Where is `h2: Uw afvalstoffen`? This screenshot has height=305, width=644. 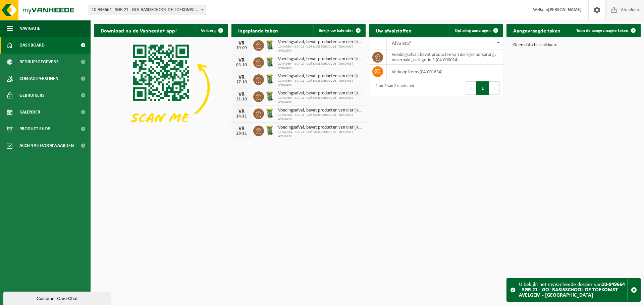
h2: Uw afvalstoffen is located at coordinates (394, 30).